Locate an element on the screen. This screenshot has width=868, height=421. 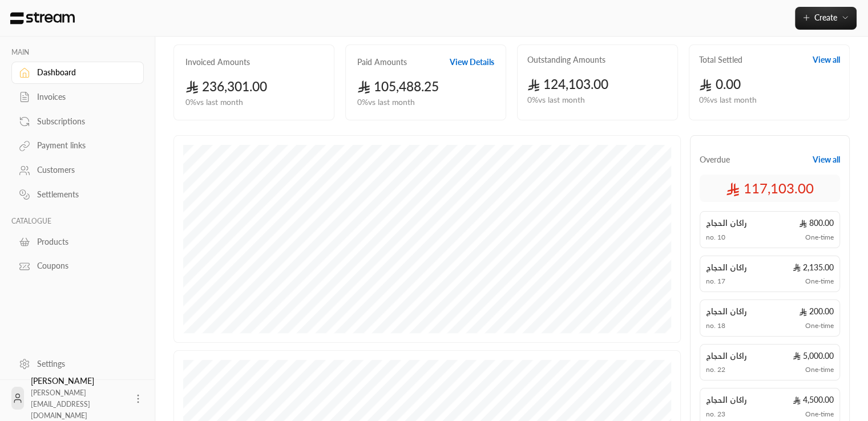
span: 117,103.00 is located at coordinates (769, 189).